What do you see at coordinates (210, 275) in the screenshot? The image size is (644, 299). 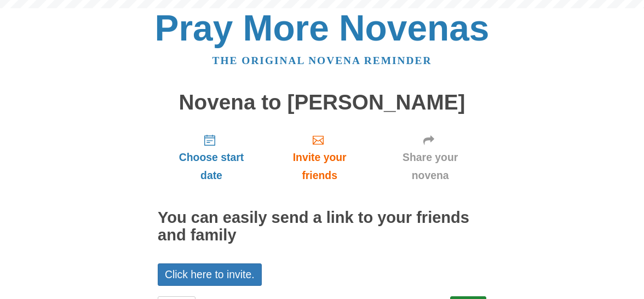 I see `a: Click here to invite.` at bounding box center [210, 275].